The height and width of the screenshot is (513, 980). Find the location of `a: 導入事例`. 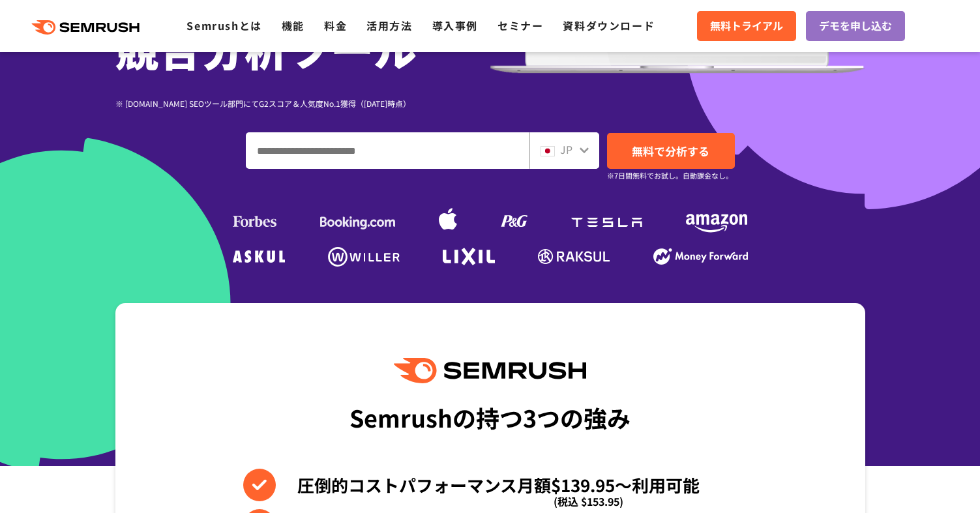

a: 導入事例 is located at coordinates (455, 25).